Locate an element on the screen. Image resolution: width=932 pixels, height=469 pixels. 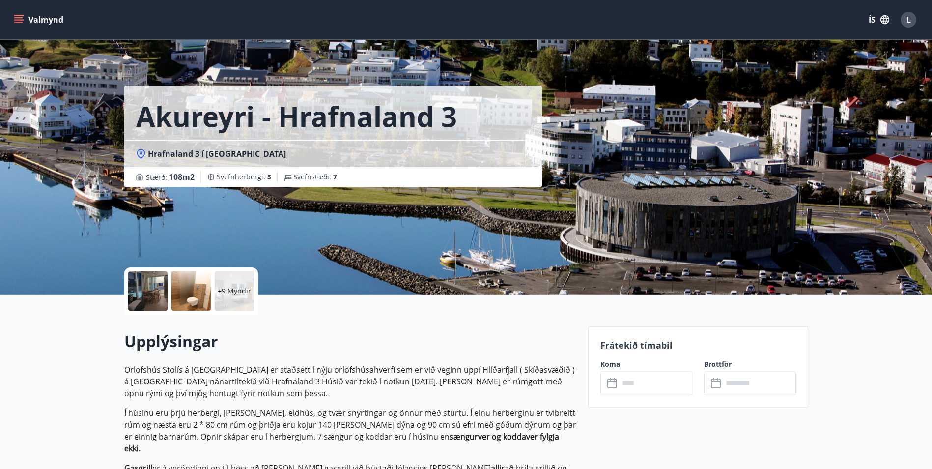
h2: Upplýsingar is located at coordinates (350, 341).